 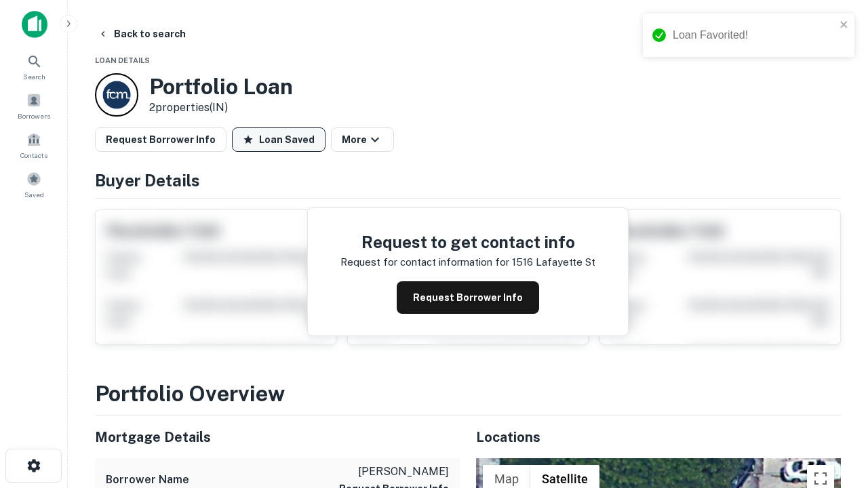 I want to click on span: Loan Details, so click(x=122, y=60).